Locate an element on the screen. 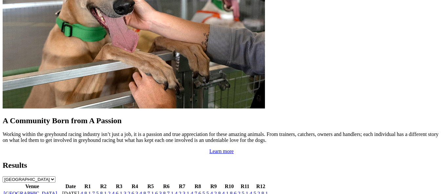  th: Venue is located at coordinates (32, 187).